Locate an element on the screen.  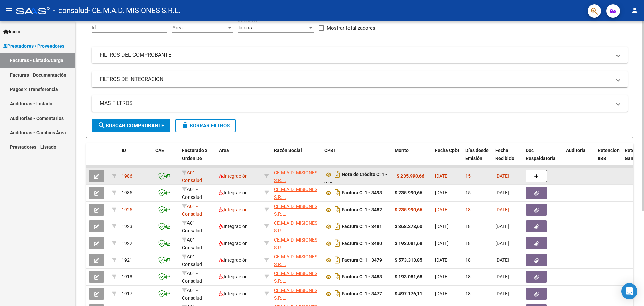
strong: Factura C: 1 - 3483 is located at coordinates (362, 277).